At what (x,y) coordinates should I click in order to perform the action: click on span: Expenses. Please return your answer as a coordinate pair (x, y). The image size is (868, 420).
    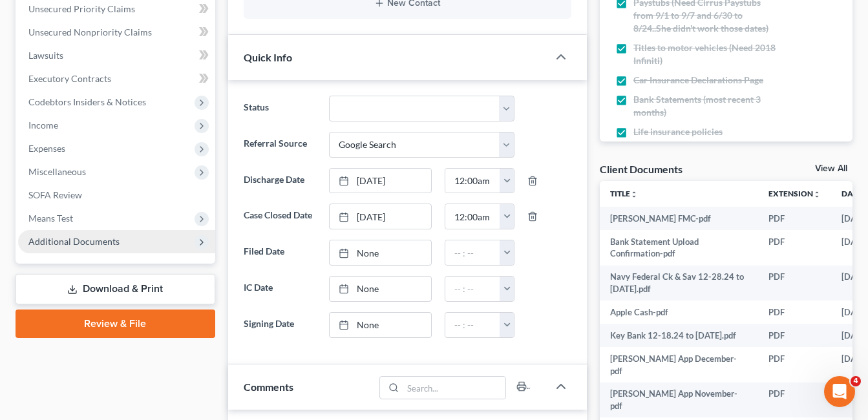
    Looking at the image, I should click on (46, 148).